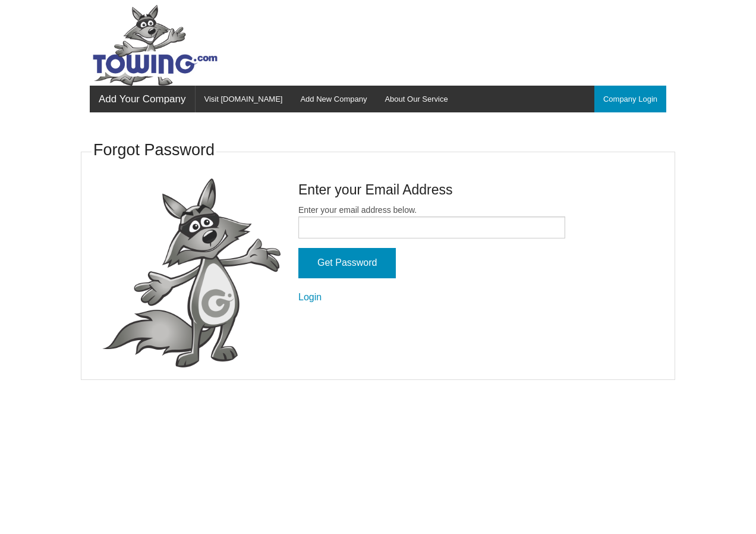  I want to click on a: Add Your Company, so click(142, 99).